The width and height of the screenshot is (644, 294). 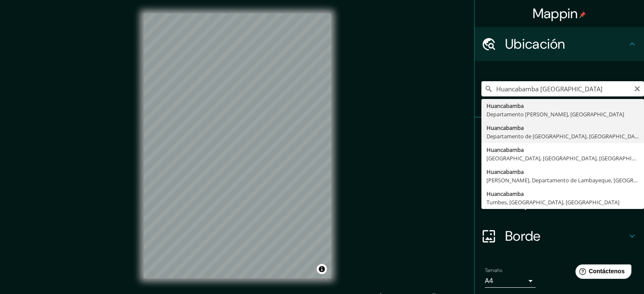 I want to click on button: Activar o desactivar atribución, so click(x=322, y=269).